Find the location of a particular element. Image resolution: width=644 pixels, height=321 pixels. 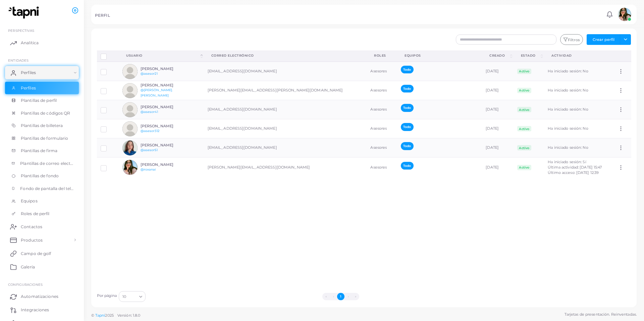

font: Correo electrónico is located at coordinates (232, 55).